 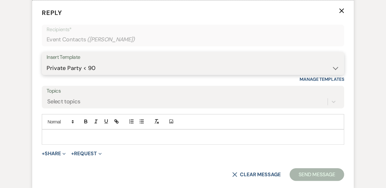 I want to click on button: Clear message, so click(x=256, y=175).